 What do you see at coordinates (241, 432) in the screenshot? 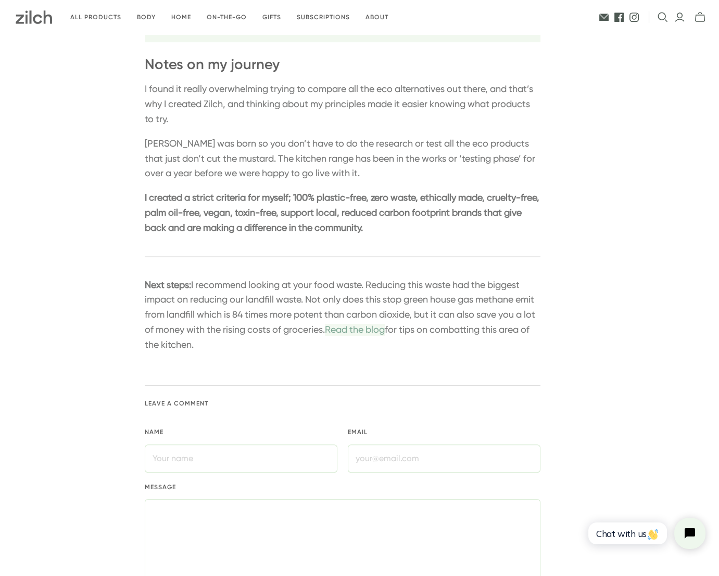
I see `label: Name` at bounding box center [241, 432].